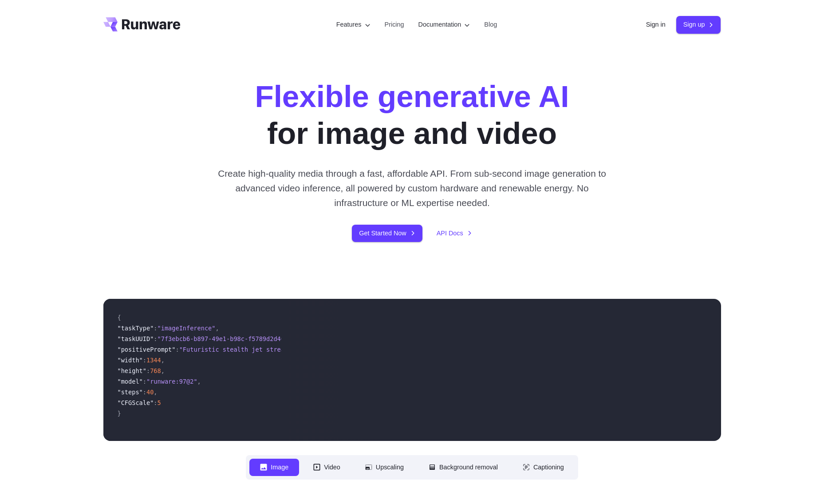 This screenshot has width=824, height=504. What do you see at coordinates (412, 115) in the screenshot?
I see `h1: for image and video` at bounding box center [412, 115].